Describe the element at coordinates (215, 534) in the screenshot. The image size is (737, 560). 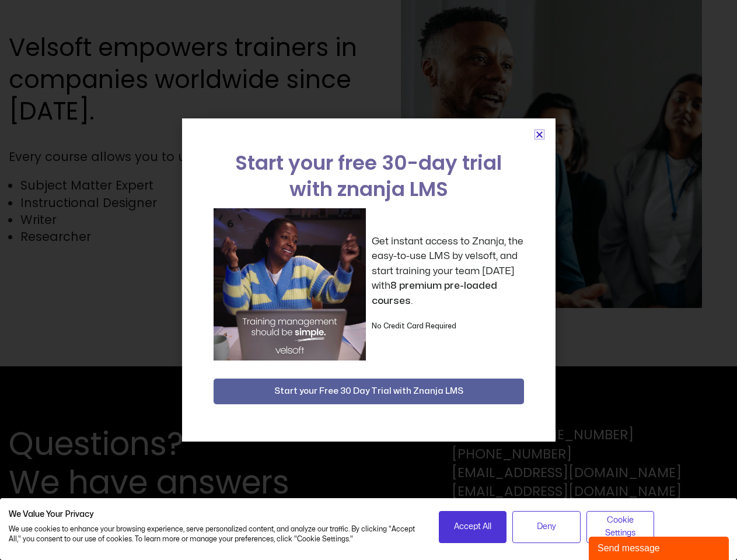
I see `p: We use cookies to enhance your browsing experience, serve personalized content, and analyze our t...` at that location.